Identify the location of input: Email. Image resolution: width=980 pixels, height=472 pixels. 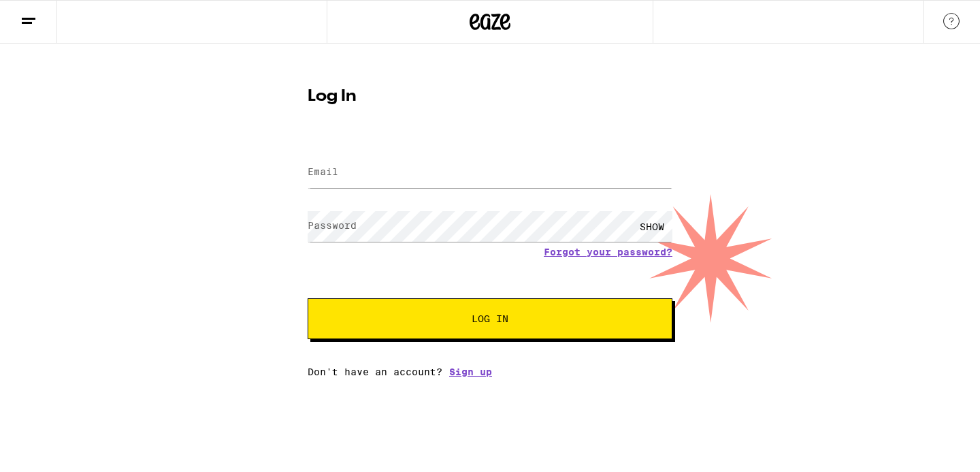
(490, 172).